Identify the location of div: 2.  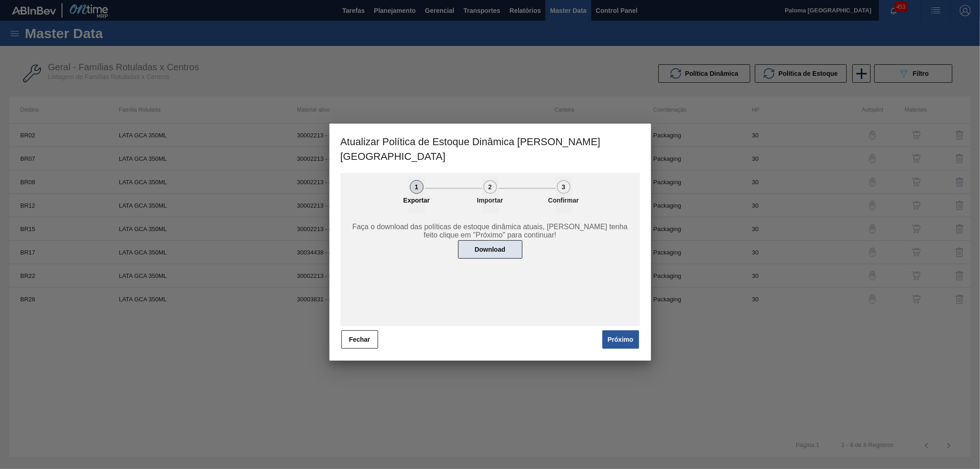
(490, 187).